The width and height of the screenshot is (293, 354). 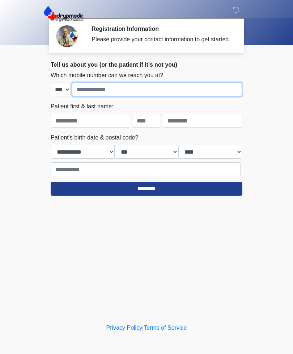 What do you see at coordinates (125, 327) in the screenshot?
I see `a: Privacy Policy` at bounding box center [125, 327].